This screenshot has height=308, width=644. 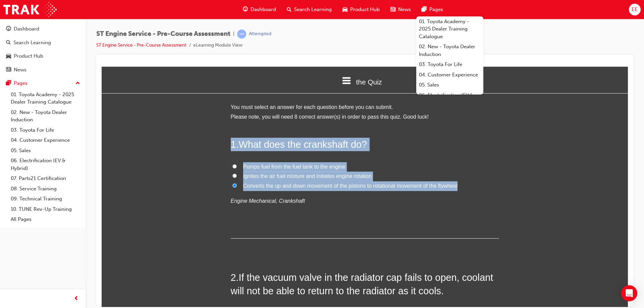 What do you see at coordinates (193, 100) in the screenshot?
I see `span: Pumps fuel from the fuel tank to the engine` at bounding box center [193, 100].